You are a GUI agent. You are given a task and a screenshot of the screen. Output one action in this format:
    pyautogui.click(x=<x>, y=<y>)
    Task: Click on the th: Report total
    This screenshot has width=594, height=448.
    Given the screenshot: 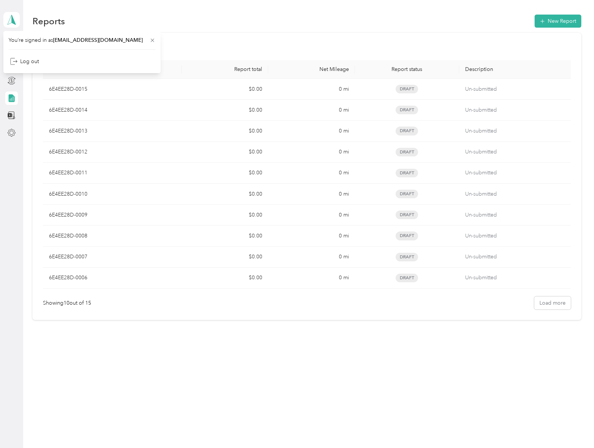 What is the action you would take?
    pyautogui.click(x=225, y=69)
    